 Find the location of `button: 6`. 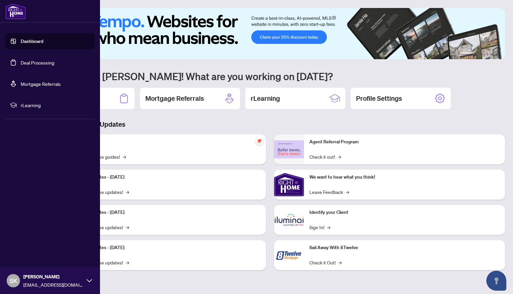

button: 6 is located at coordinates (497, 54).